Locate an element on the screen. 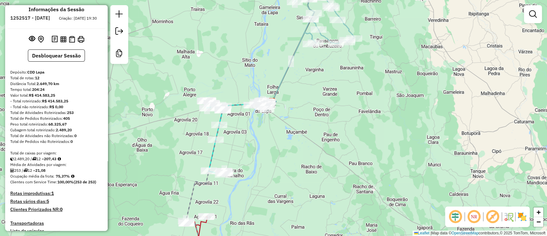 This screenshot has width=547, height=236. button: Centralizar mapa no depósito ou ponto de apoio is located at coordinates (41, 39).